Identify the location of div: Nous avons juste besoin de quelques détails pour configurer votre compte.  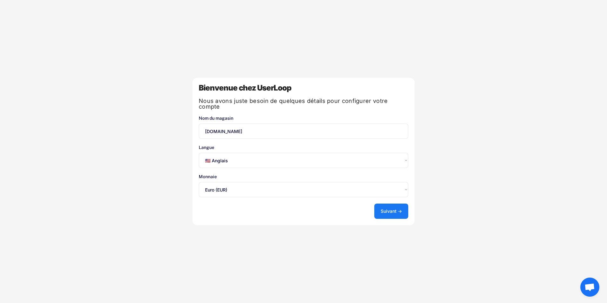
(304, 104).